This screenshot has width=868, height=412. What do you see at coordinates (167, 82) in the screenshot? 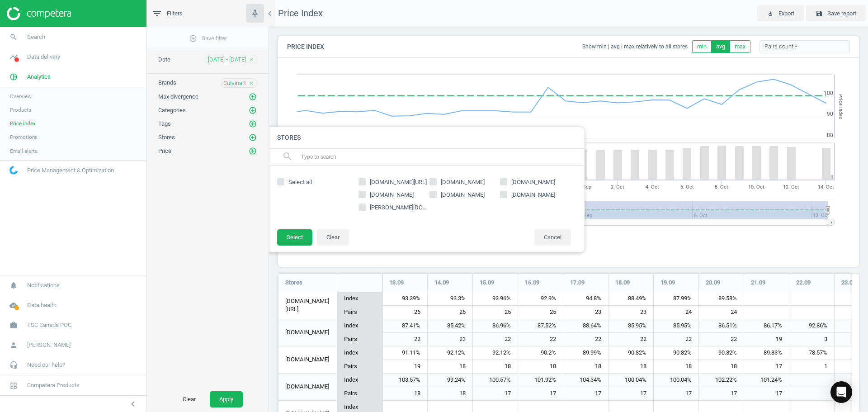
I see `span: Brands` at bounding box center [167, 82].